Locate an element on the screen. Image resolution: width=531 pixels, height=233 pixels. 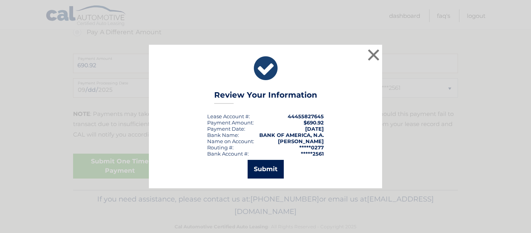
div: Lease Account #: is located at coordinates (229, 116).